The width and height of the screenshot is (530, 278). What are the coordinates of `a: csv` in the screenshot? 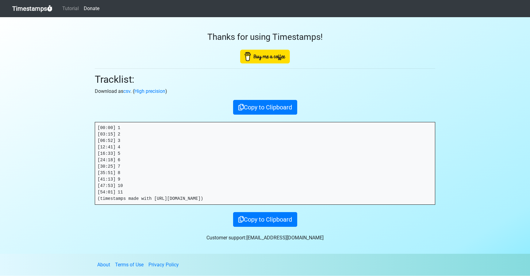 It's located at (127, 91).